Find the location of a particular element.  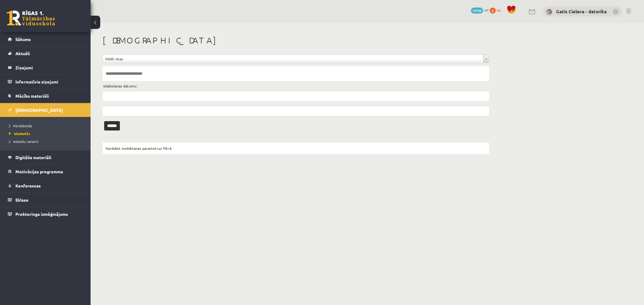

a: Rādīt visas is located at coordinates (296, 59).